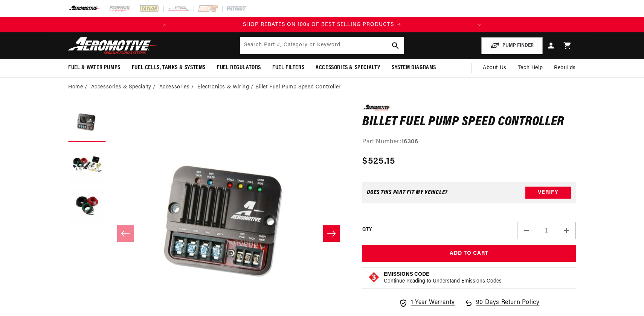 This screenshot has height=316, width=644. I want to click on img: Emissions code, so click(373, 277).